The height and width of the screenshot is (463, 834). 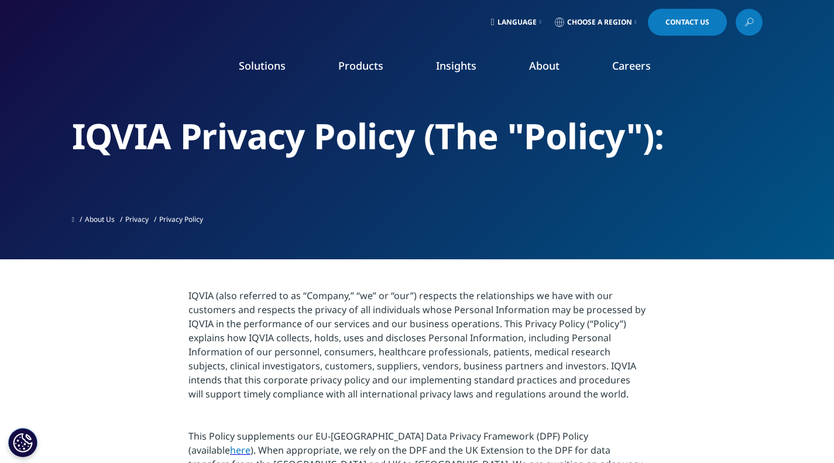 I want to click on a: Careers, so click(x=631, y=66).